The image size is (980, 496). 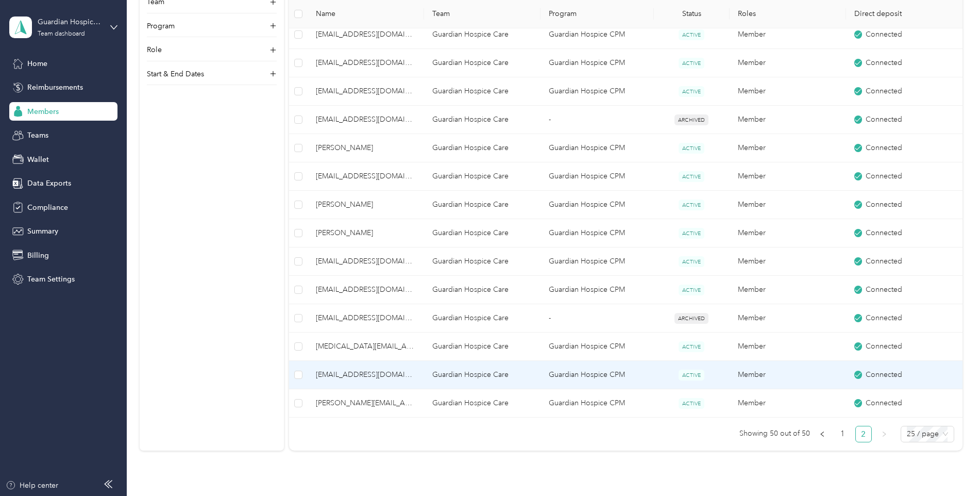 What do you see at coordinates (48, 207) in the screenshot?
I see `span: Compliance` at bounding box center [48, 207].